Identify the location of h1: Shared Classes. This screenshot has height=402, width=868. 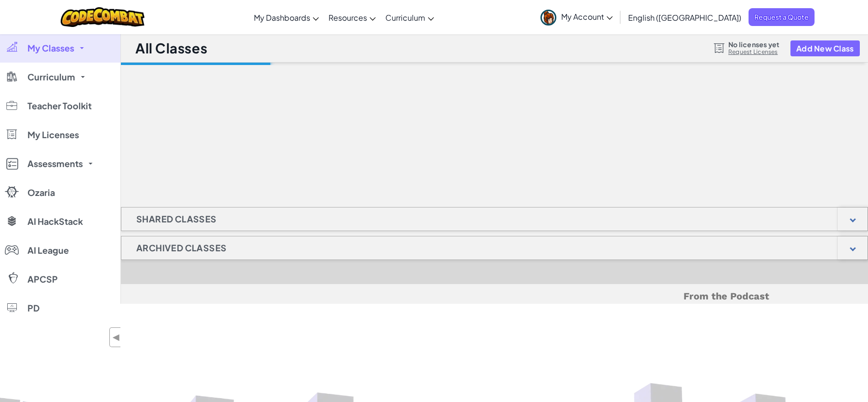
(176, 219).